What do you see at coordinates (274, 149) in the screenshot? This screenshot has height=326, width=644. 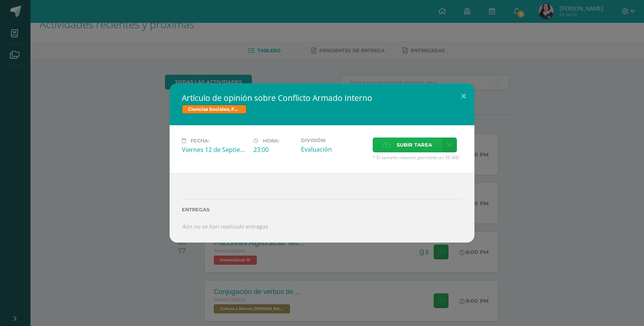 I see `div: 23:00` at bounding box center [274, 149].